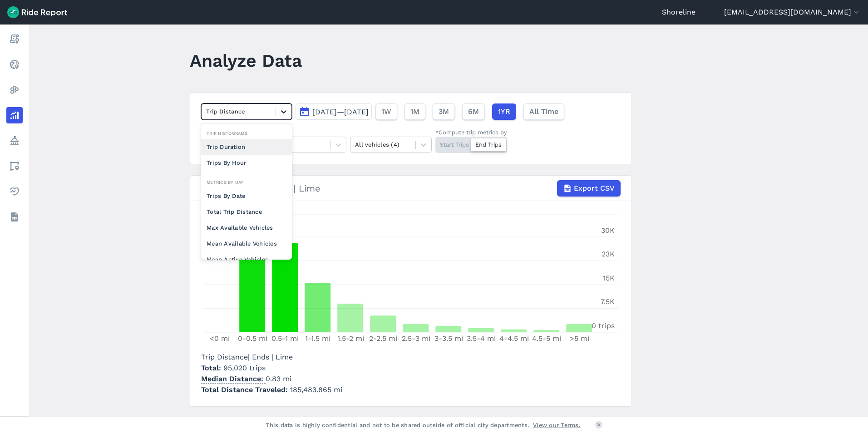 This screenshot has width=868, height=433. What do you see at coordinates (514, 338) in the screenshot?
I see `tspan: 4-4.5 mi` at bounding box center [514, 338].